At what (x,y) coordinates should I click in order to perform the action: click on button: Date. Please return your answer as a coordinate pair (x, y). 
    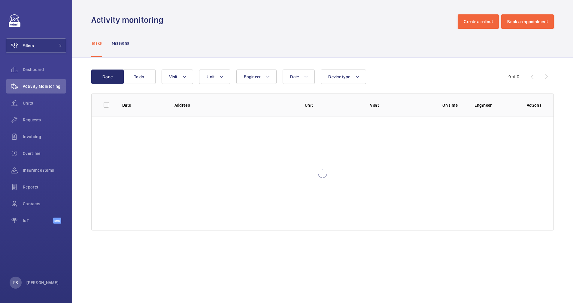
    Looking at the image, I should click on (298, 77).